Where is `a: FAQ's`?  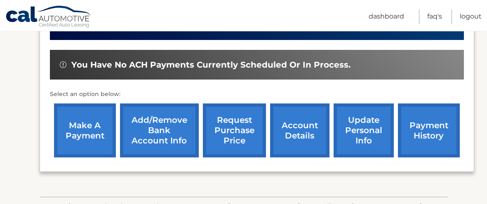 a: FAQ's is located at coordinates (435, 16).